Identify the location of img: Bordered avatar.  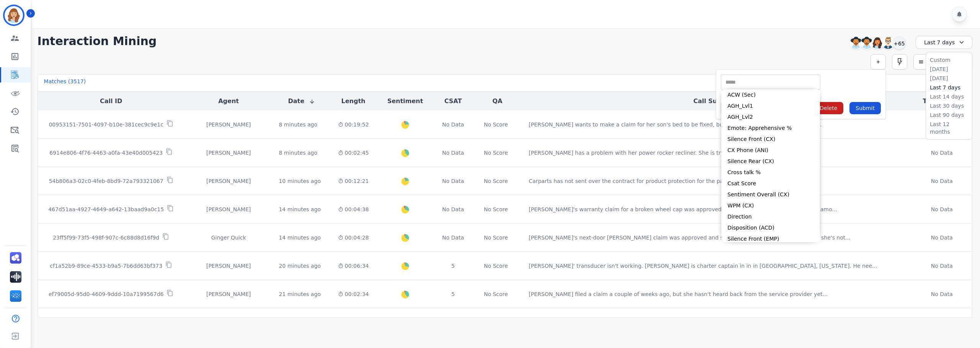
(14, 15).